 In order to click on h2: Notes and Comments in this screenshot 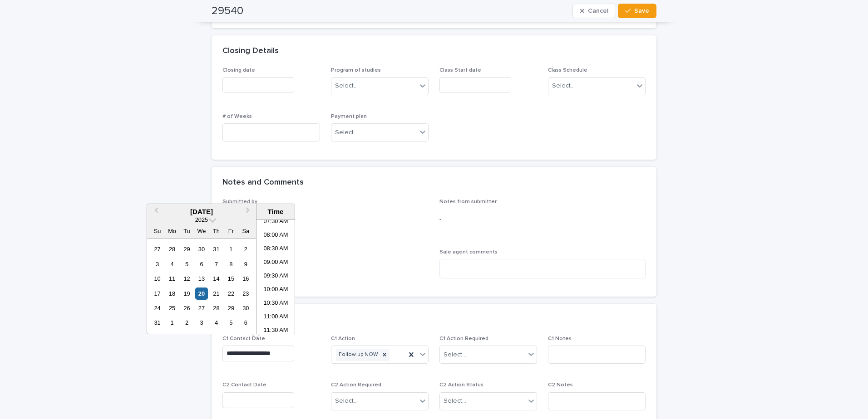, I will do `click(263, 183)`.